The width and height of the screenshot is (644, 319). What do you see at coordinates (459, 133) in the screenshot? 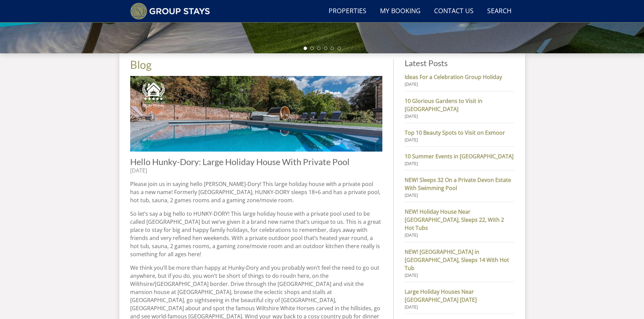
I see `strong: Top 10 Beauty Spots to Visit on Exmoor` at bounding box center [459, 133].